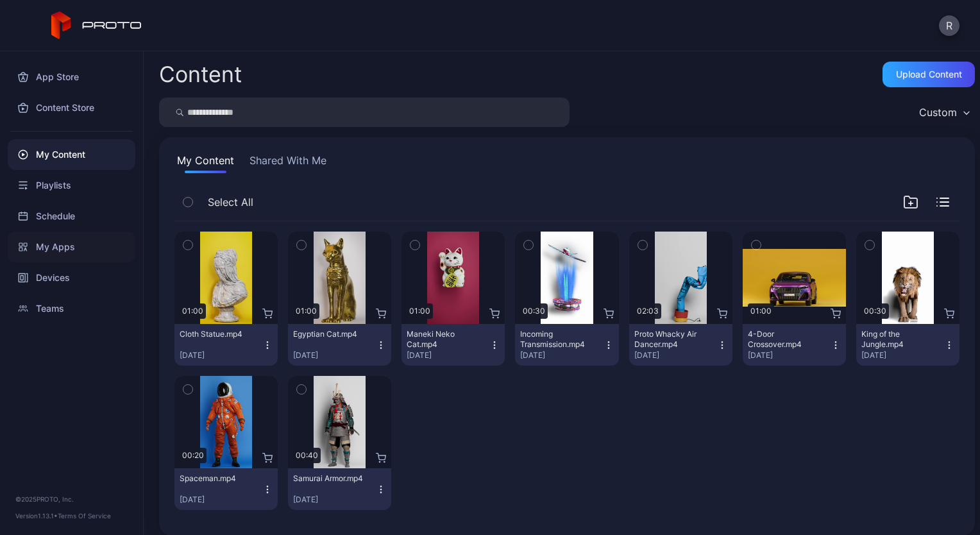 Image resolution: width=980 pixels, height=535 pixels. What do you see at coordinates (71, 108) in the screenshot?
I see `div: Content Store` at bounding box center [71, 108].